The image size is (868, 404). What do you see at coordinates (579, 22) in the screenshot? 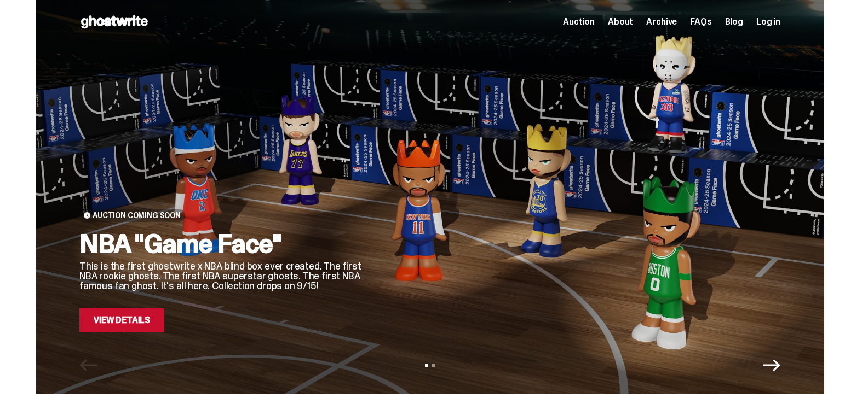
I see `span: Auction` at bounding box center [579, 22].